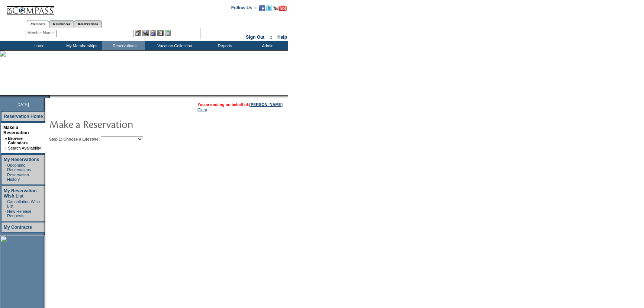 This screenshot has width=644, height=308. Describe the element at coordinates (280, 10) in the screenshot. I see `a: Subscribe to our YouTube Channel` at that location.